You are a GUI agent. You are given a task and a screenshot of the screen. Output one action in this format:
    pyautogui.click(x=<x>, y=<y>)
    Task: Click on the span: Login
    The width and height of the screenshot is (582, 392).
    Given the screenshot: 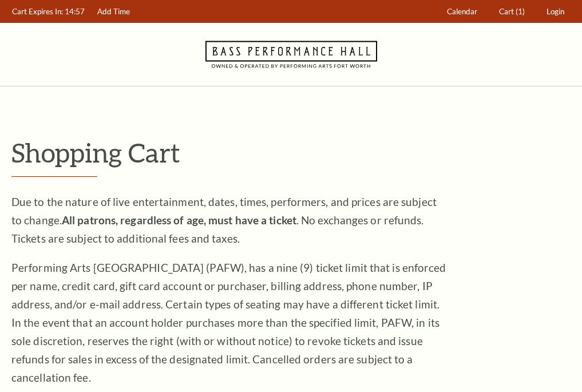 What is the action you would take?
    pyautogui.click(x=555, y=12)
    